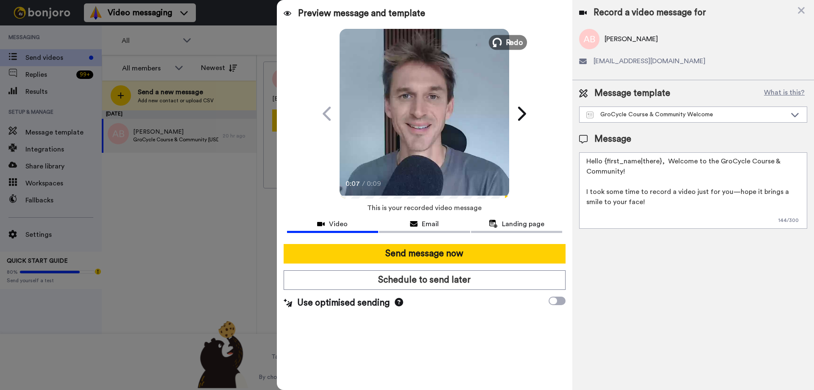  Describe the element at coordinates (784, 93) in the screenshot. I see `button: What is this?` at that location.